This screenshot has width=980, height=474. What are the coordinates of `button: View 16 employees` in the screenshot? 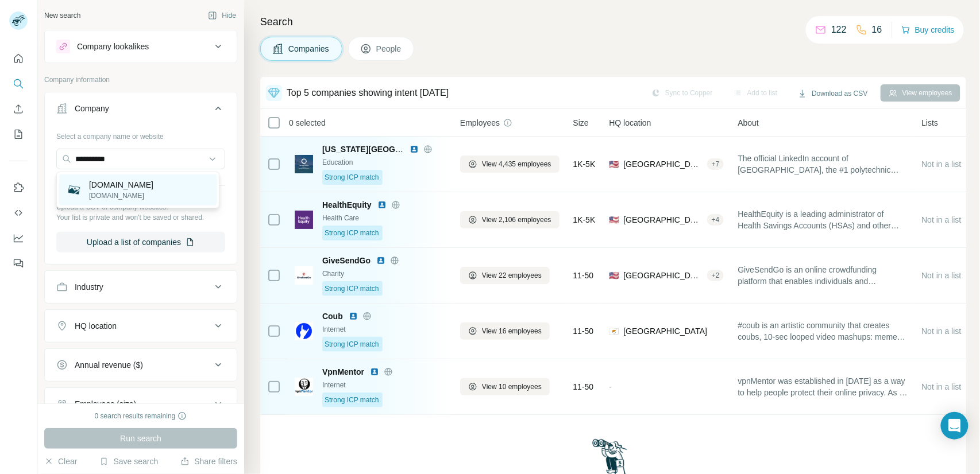 It's located at (505, 331).